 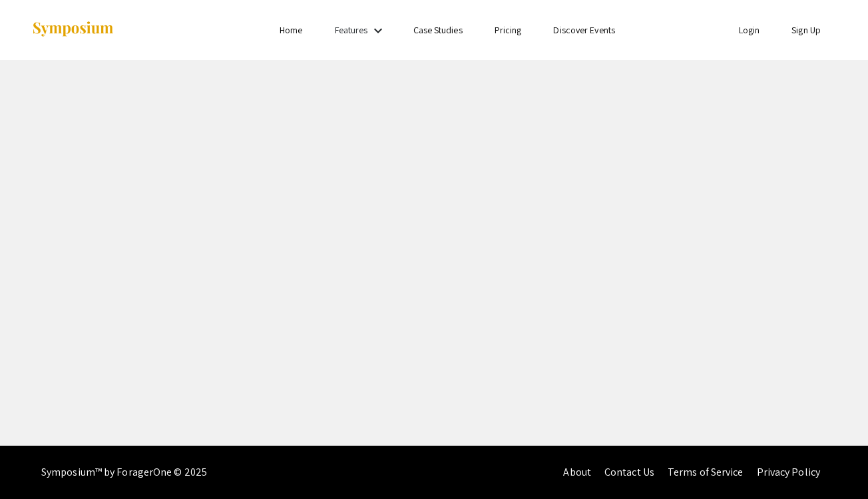 What do you see at coordinates (508, 30) in the screenshot?
I see `a: Pricing` at bounding box center [508, 30].